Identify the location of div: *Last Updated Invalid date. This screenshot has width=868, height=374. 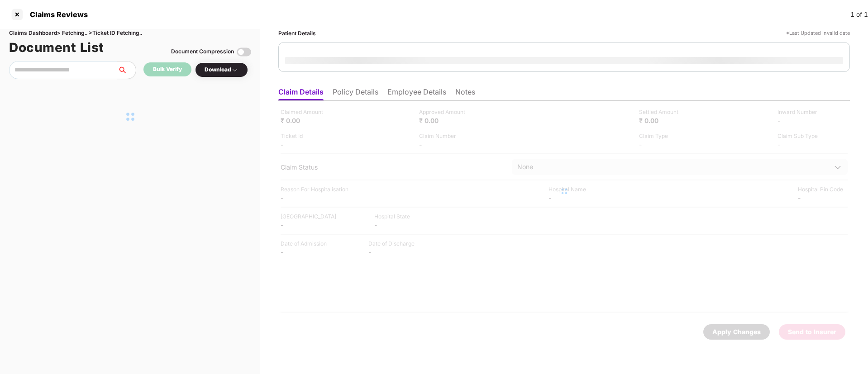
(818, 33).